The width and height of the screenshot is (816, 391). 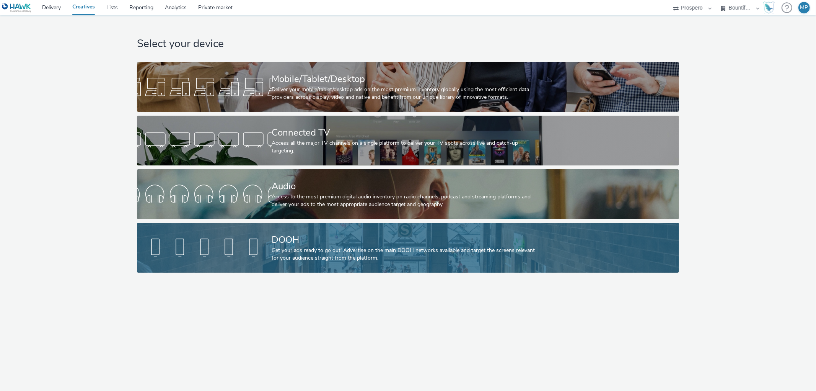 What do you see at coordinates (406, 79) in the screenshot?
I see `div: Mobile/Tablet/Desktop` at bounding box center [406, 79].